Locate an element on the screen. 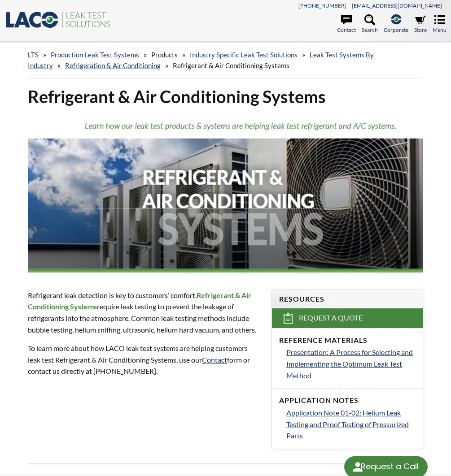  span: LTS is located at coordinates (33, 55).